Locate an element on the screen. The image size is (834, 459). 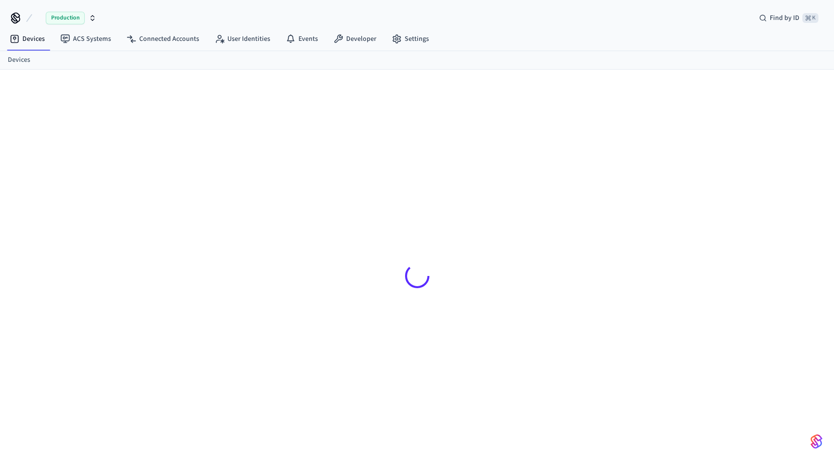
a: Connected Accounts is located at coordinates (163, 39).